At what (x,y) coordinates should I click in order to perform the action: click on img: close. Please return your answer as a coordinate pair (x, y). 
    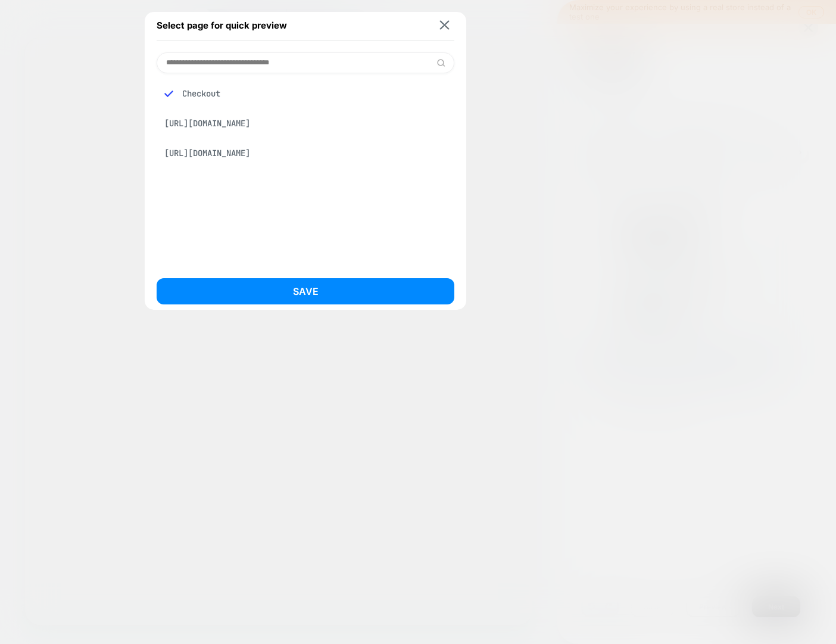
    Looking at the image, I should click on (445, 25).